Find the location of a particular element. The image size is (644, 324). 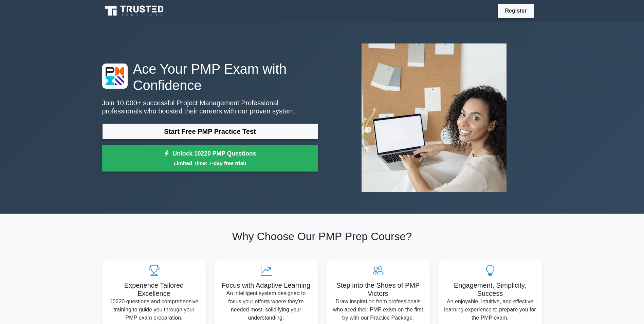

h5: Step into the Shoes of PMP Victors is located at coordinates (378, 289).